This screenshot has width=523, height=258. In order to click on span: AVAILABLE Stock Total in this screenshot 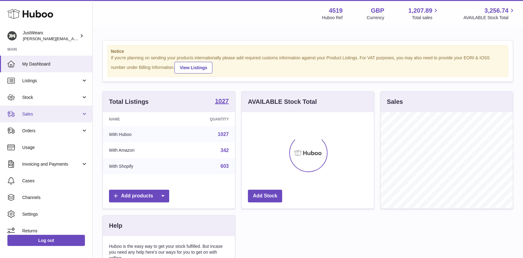, I will do `click(490, 18)`.